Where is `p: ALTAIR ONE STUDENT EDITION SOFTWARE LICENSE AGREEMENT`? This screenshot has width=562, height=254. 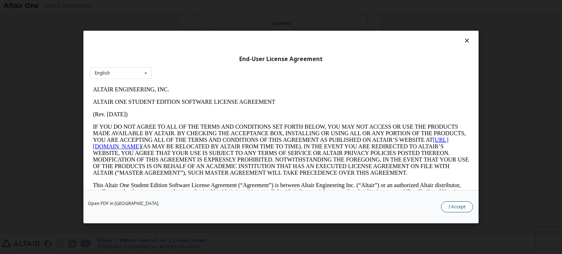 p: ALTAIR ONE STUDENT EDITION SOFTWARE LICENSE AGREEMENT is located at coordinates (191, 19).